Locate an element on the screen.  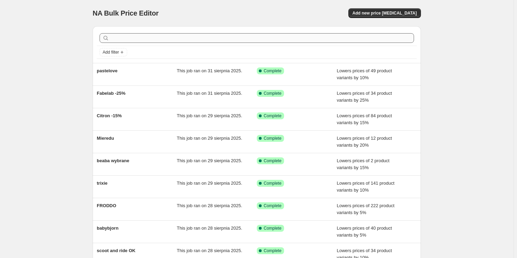
span: Citron -15% is located at coordinates (109, 115).